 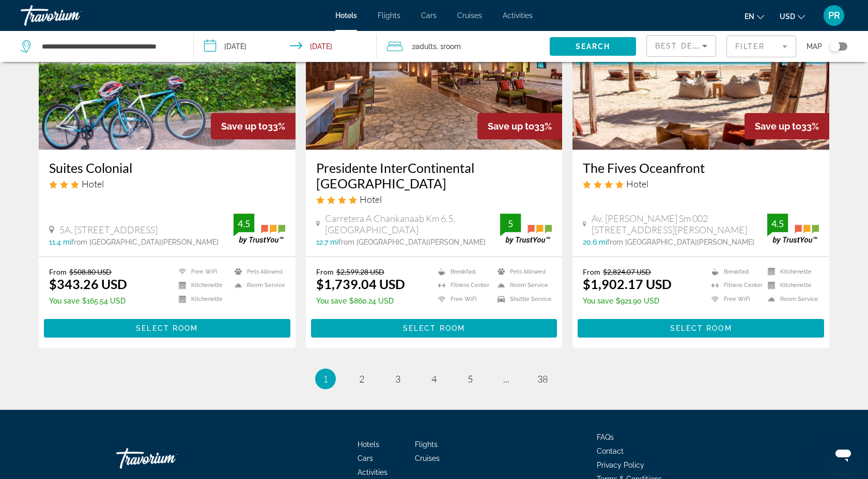 I want to click on li: Breakfast, so click(x=463, y=271).